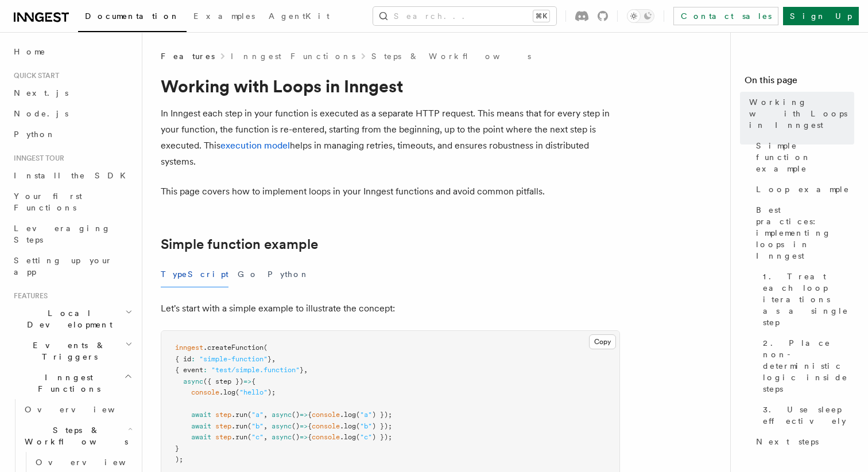 This screenshot has height=472, width=868. Describe the element at coordinates (787, 442) in the screenshot. I see `span: Next steps` at that location.